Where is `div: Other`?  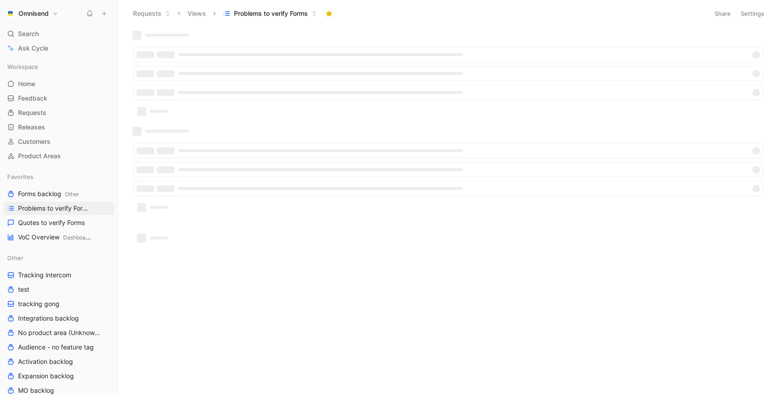
div: Other is located at coordinates (59, 258).